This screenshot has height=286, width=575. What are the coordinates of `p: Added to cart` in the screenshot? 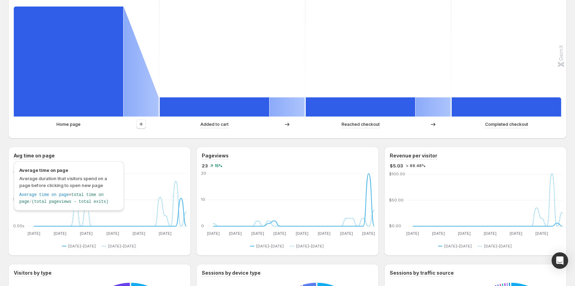 It's located at (214, 125).